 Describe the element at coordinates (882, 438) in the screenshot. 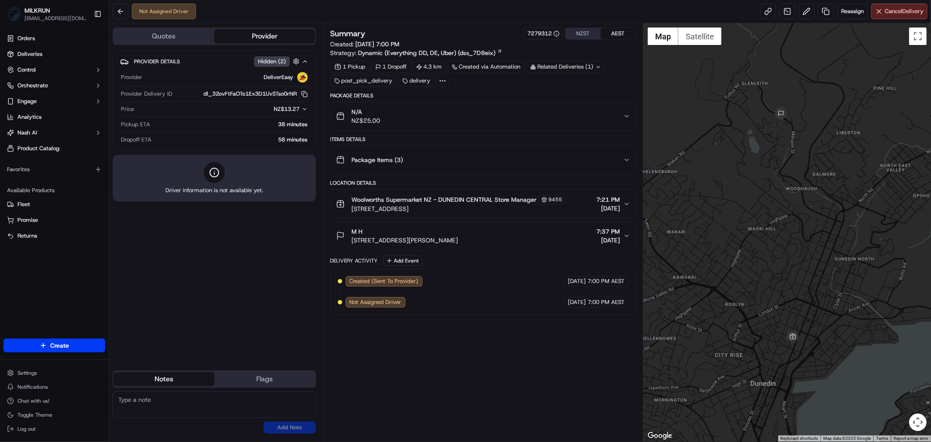

I see `a: Terms (opens in new tab)` at that location.